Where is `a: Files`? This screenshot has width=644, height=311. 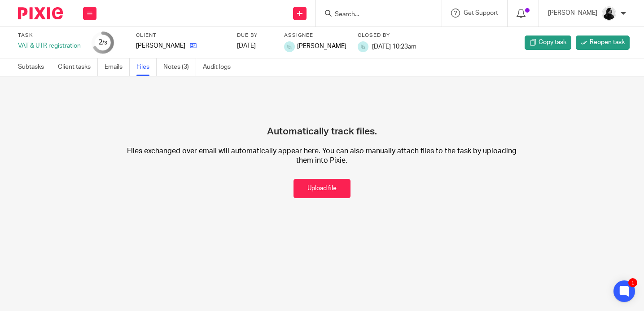 a: Files is located at coordinates (146, 67).